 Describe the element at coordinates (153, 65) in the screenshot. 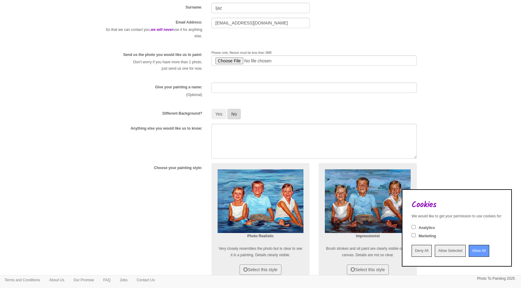

I see `p: Don't worry if you have more than 1 photo, just send us one for now.` at that location.